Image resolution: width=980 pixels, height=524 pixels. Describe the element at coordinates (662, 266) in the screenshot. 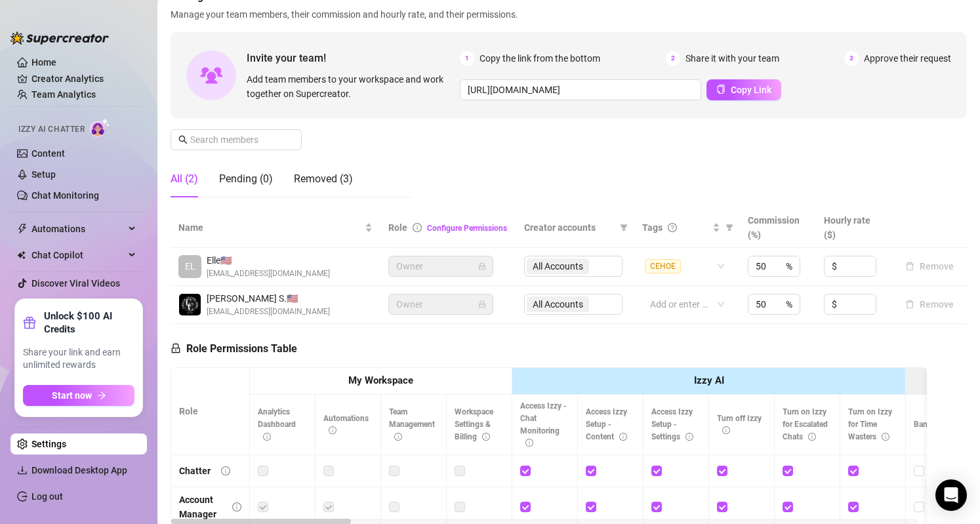

I see `span: CEHOE` at that location.